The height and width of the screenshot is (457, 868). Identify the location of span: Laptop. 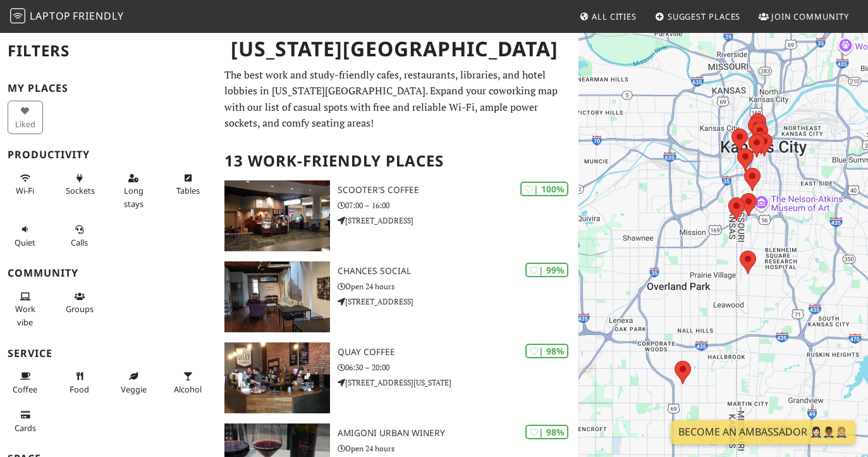
(50, 16).